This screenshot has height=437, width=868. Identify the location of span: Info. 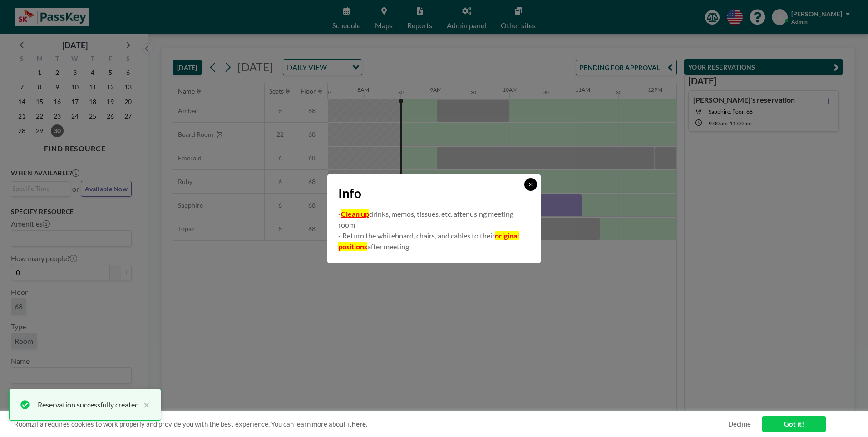
(349, 193).